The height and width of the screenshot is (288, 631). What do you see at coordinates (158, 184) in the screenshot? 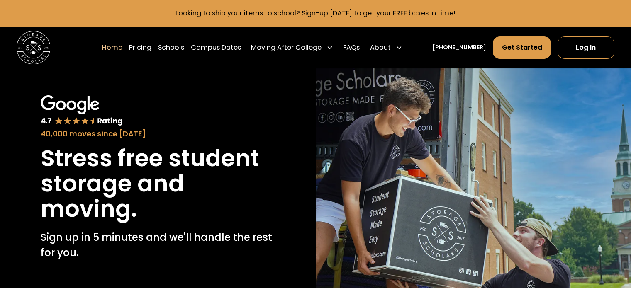
I see `h1: Stress free student storage and moving.` at bounding box center [158, 184].